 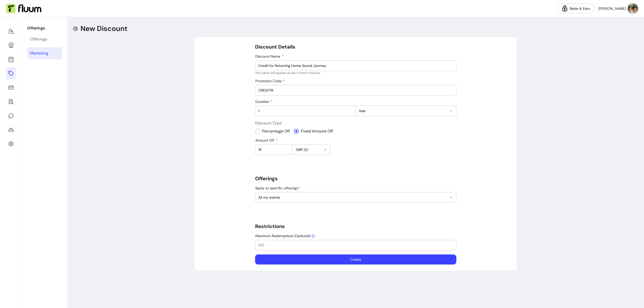 I want to click on h5: Restrictions, so click(x=356, y=226).